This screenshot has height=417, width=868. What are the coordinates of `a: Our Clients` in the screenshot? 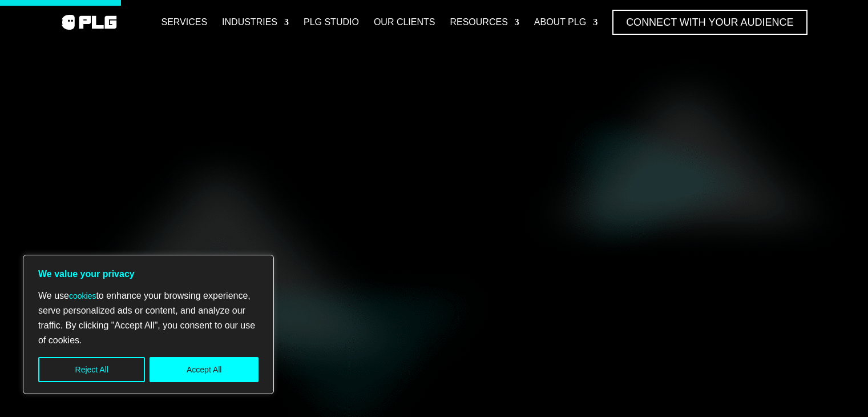 It's located at (405, 22).